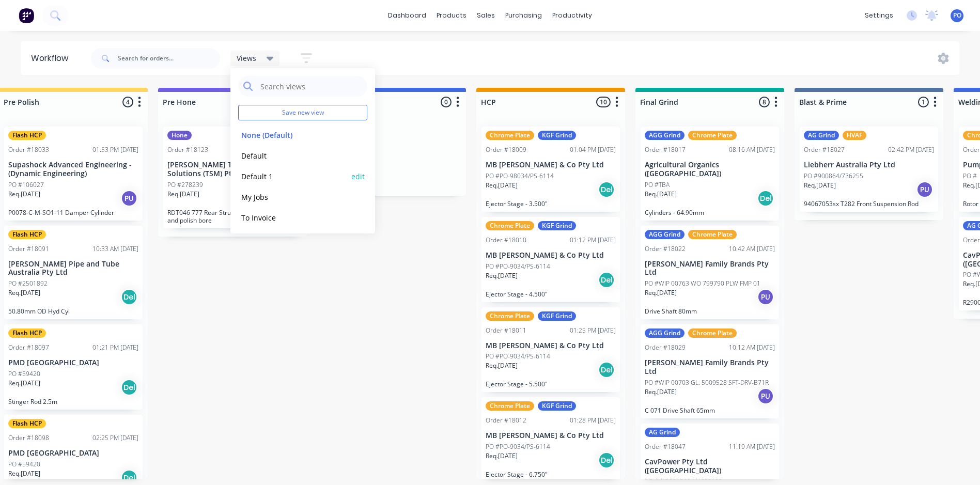 This screenshot has width=980, height=485. Describe the element at coordinates (233, 217) in the screenshot. I see `p: RDT046 777 Rear Strut Barrel SOW: Hone and polish bore` at that location.